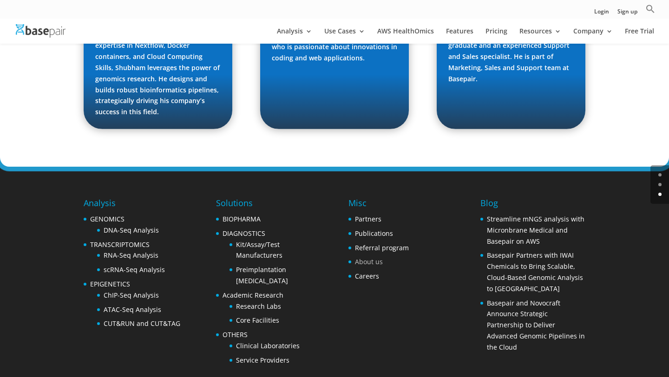 This screenshot has height=377, width=669. Describe the element at coordinates (107, 219) in the screenshot. I see `a: GENOMICS` at that location.